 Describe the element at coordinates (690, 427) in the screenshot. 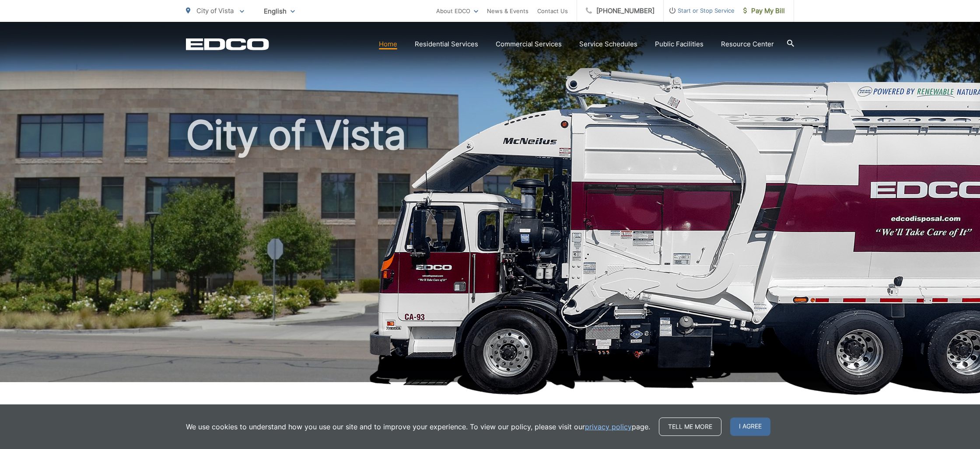

I see `a: Tell me more` at that location.